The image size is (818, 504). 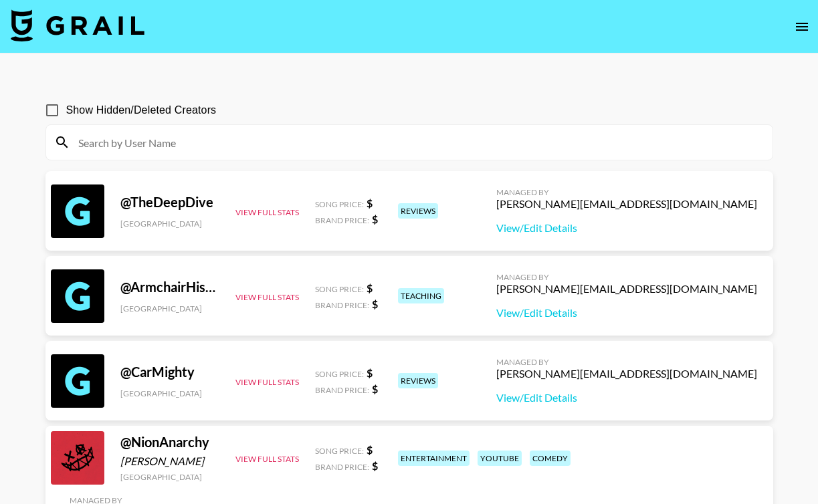 I want to click on div: @ ArmchairHistorian, so click(x=170, y=287).